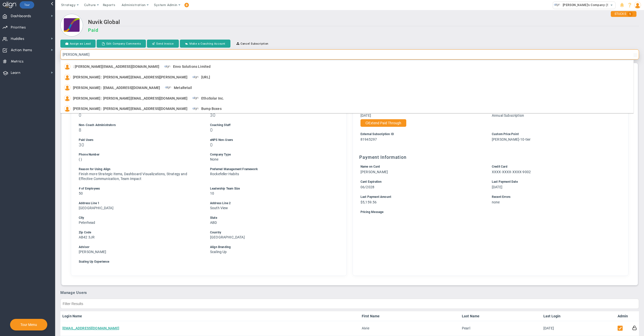 Image resolution: width=644 pixels, height=336 pixels. What do you see at coordinates (133, 176) in the screenshot?
I see `span: Finish more Strategic Items, Dashboard Visualizations, Strategy and Effective Communication, Team...` at bounding box center [133, 176].